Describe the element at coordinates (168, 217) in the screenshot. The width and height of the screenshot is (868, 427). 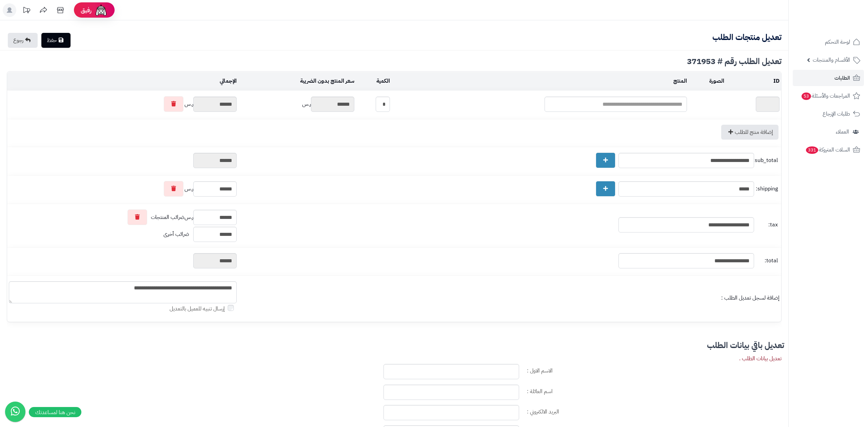
I see `span: ضرائب المنتجات` at that location.